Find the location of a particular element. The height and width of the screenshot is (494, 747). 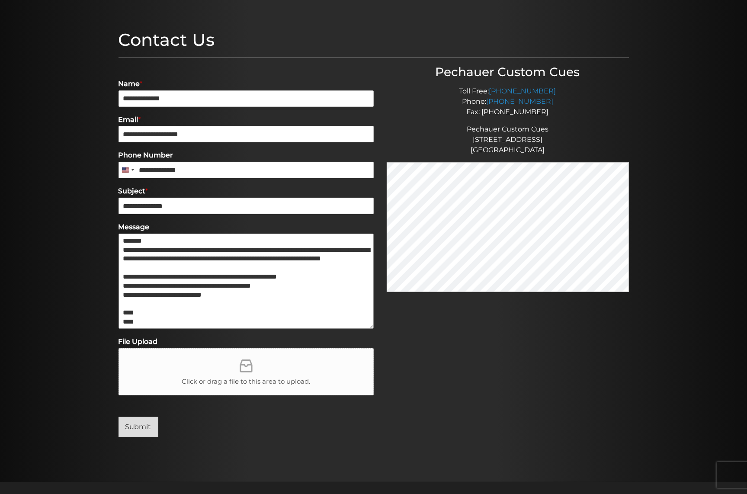

input: Phone Number is located at coordinates (246, 170).